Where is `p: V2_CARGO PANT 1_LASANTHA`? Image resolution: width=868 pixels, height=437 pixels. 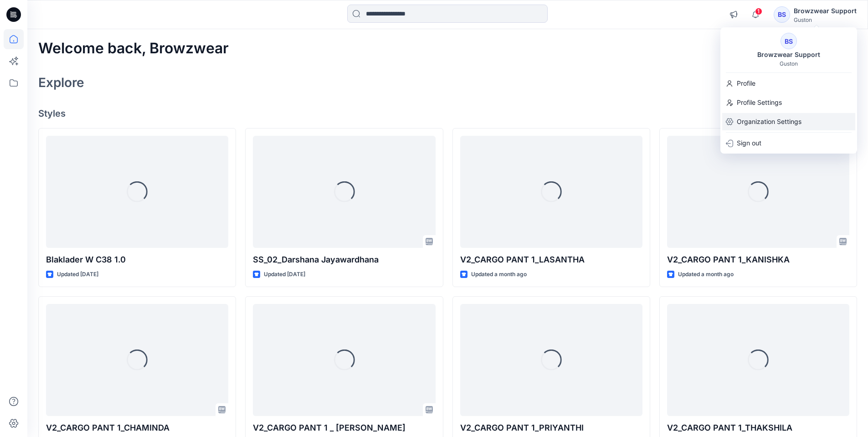 p: V2_CARGO PANT 1_LASANTHA is located at coordinates (552, 260).